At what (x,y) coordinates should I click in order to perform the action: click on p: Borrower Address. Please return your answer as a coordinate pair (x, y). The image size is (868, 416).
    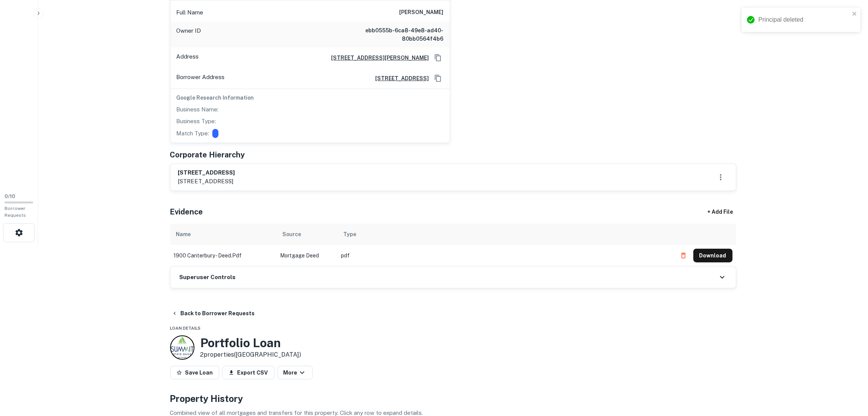
    Looking at the image, I should click on (200, 79).